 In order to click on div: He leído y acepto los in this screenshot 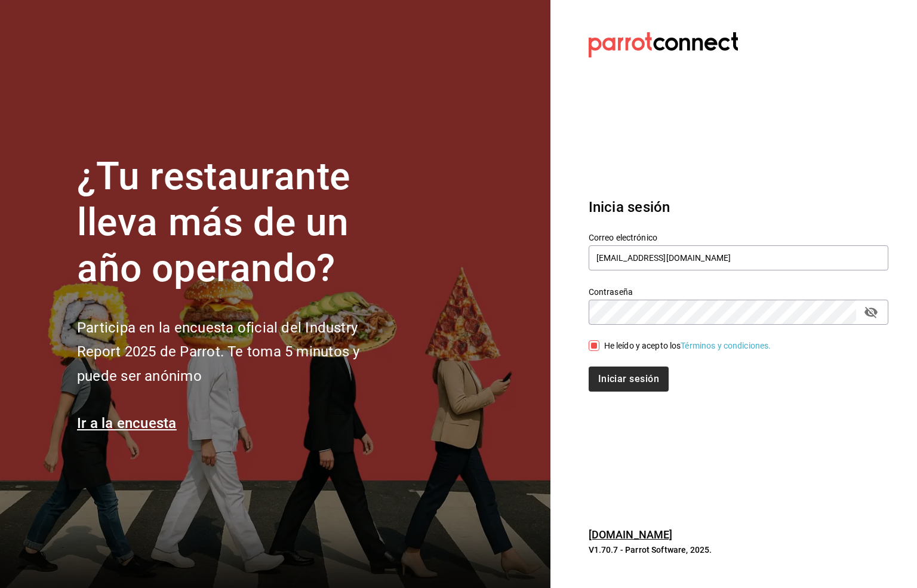, I will do `click(688, 345)`.